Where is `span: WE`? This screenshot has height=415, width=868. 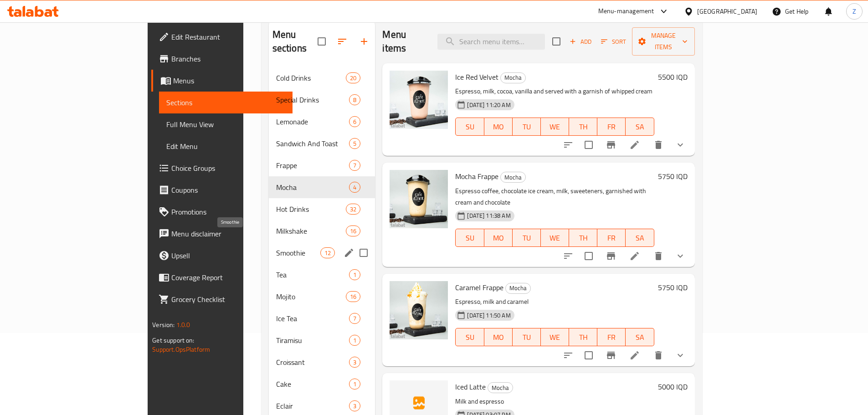
span: WE is located at coordinates (555, 127).